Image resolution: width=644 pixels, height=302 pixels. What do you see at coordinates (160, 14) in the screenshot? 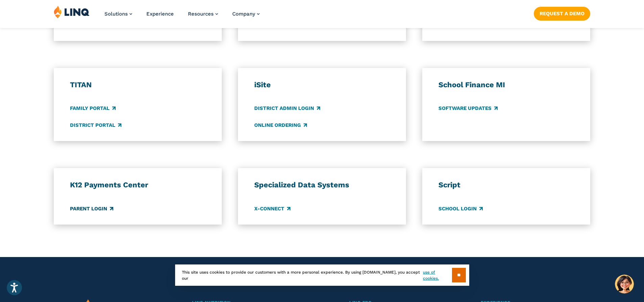
I see `a: Experience` at bounding box center [160, 14].